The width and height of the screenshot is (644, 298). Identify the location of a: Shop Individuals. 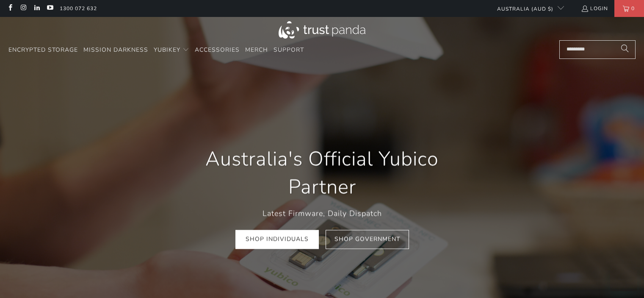
(277, 240).